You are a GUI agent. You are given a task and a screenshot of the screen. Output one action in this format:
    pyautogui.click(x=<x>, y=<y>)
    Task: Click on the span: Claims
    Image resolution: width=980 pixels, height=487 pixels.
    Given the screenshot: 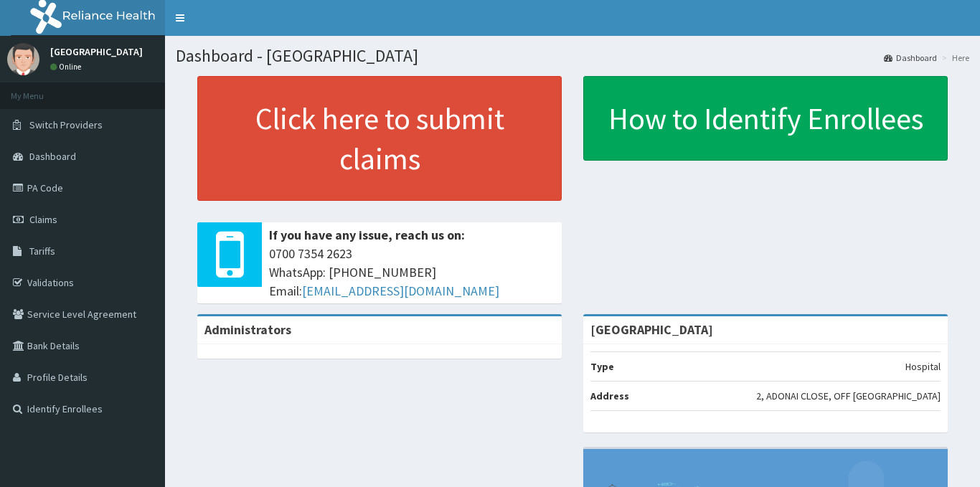 What is the action you would take?
    pyautogui.click(x=43, y=220)
    